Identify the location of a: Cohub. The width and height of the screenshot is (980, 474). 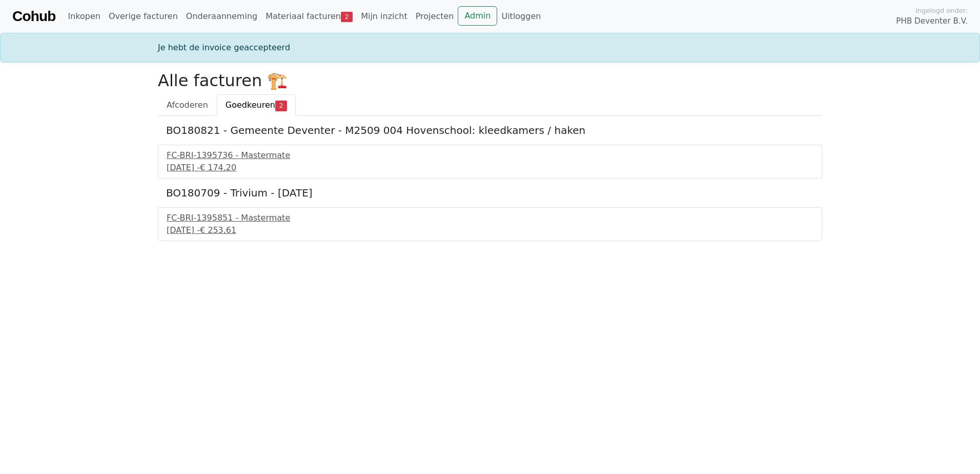
(34, 16).